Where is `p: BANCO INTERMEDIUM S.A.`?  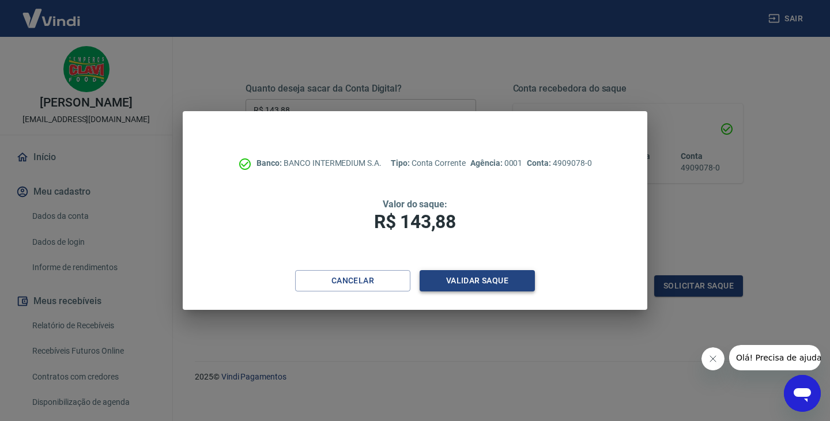 p: BANCO INTERMEDIUM S.A. is located at coordinates (319, 163).